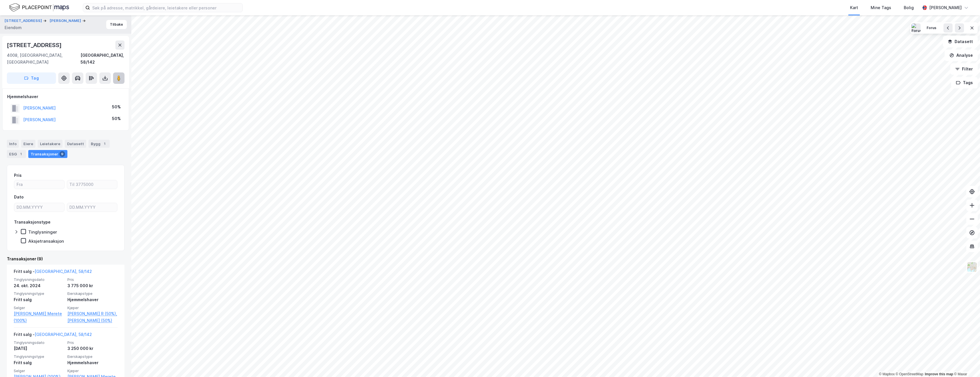 Image resolution: width=980 pixels, height=377 pixels. Describe the element at coordinates (964, 69) in the screenshot. I see `button: Filter` at that location.